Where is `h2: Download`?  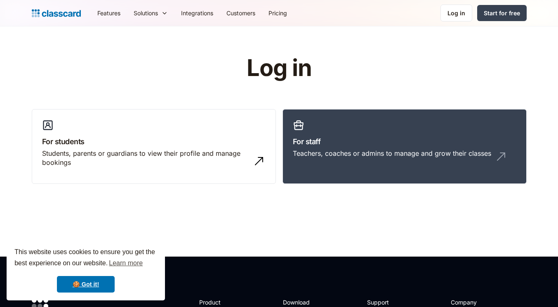
h2: Download is located at coordinates (300, 302).